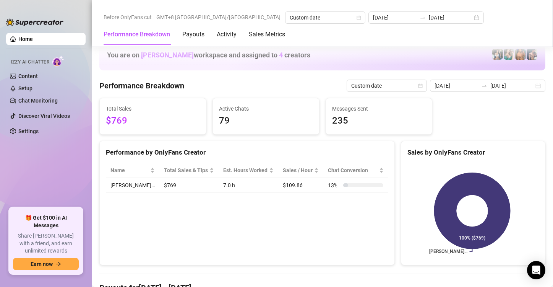 The image size is (553, 287). Describe the element at coordinates (46, 221) in the screenshot. I see `span: 🎁 Get $100 in AI Messages` at that location.